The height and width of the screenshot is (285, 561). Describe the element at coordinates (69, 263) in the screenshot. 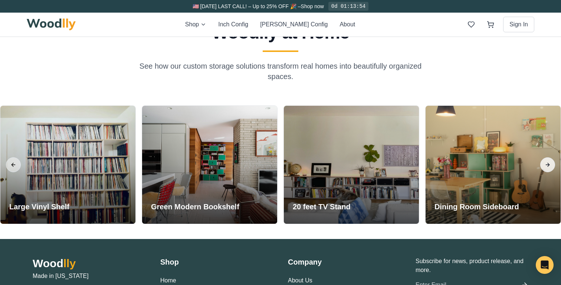

I see `span: lly` at that location.